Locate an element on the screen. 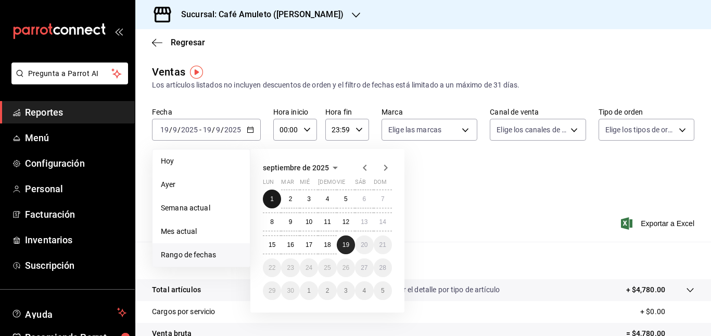 Image resolution: width=711 pixels, height=336 pixels. button: 9 de septiembre de 2025 is located at coordinates (290, 222).